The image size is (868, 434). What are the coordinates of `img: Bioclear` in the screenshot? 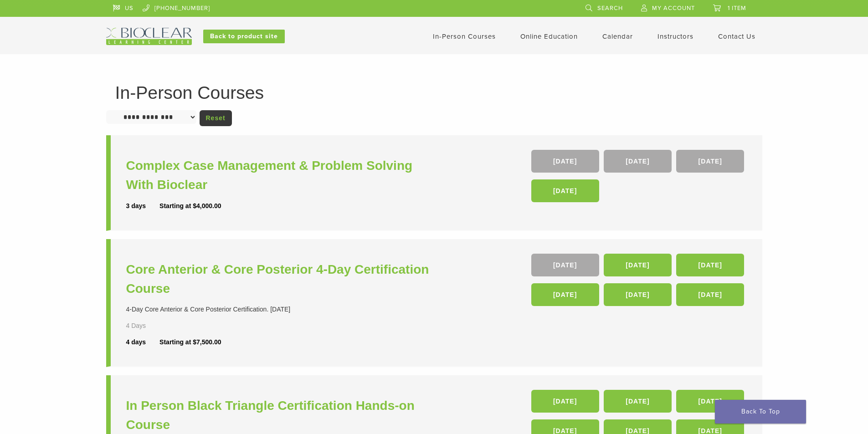 It's located at (149, 36).